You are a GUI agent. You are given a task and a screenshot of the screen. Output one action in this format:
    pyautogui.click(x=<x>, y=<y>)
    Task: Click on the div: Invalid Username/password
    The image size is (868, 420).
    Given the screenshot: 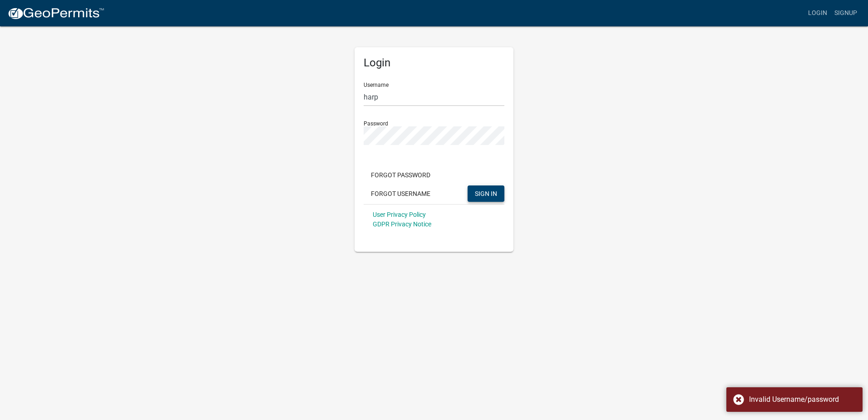 What is the action you would take?
    pyautogui.click(x=802, y=399)
    